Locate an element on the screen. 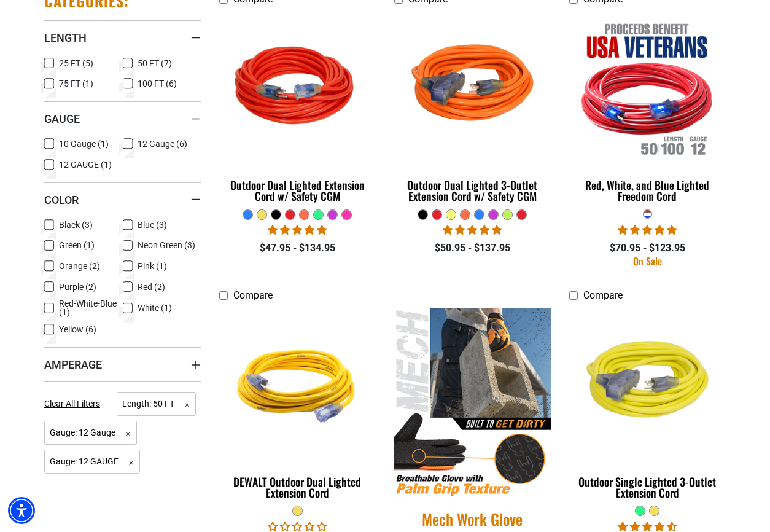 The image size is (770, 532). span: 12 Gauge (6) is located at coordinates (162, 144).